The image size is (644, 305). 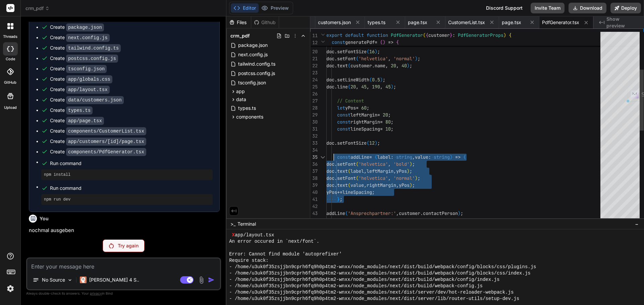 What do you see at coordinates (622, 23) in the screenshot?
I see `span: Show preview` at bounding box center [622, 23].